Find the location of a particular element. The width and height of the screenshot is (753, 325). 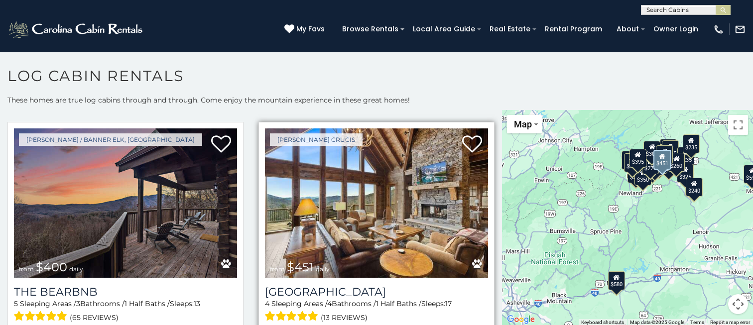

span: $400 is located at coordinates (51, 267).